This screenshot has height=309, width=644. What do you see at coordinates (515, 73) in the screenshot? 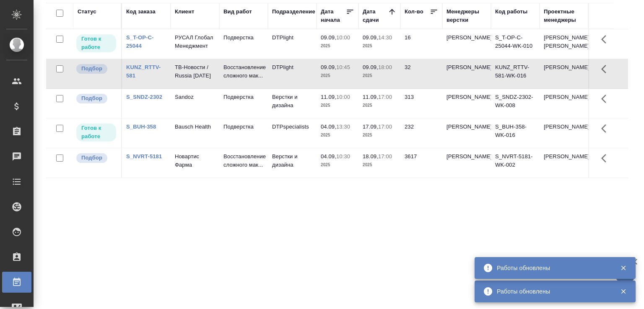
I see `td: KUNZ_RTTV-581-WK-016` at bounding box center [515, 73].